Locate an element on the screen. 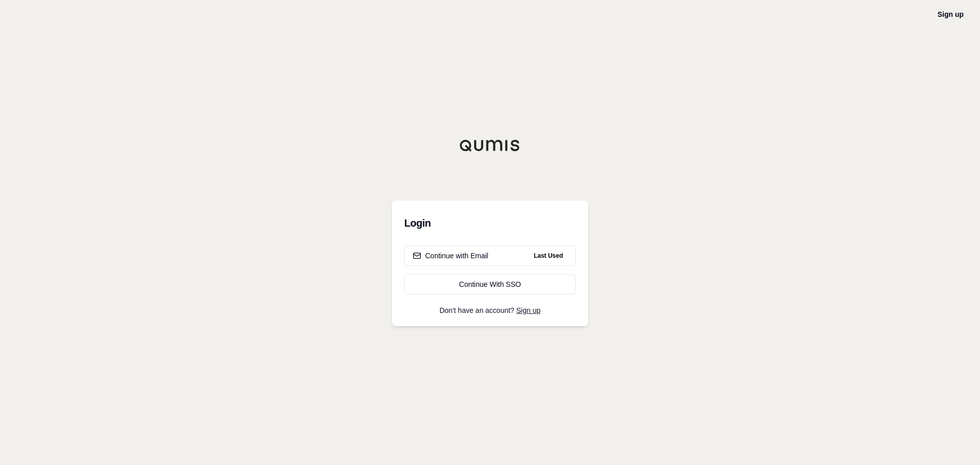 This screenshot has width=980, height=465. div: Continue With SSO is located at coordinates (490, 285).